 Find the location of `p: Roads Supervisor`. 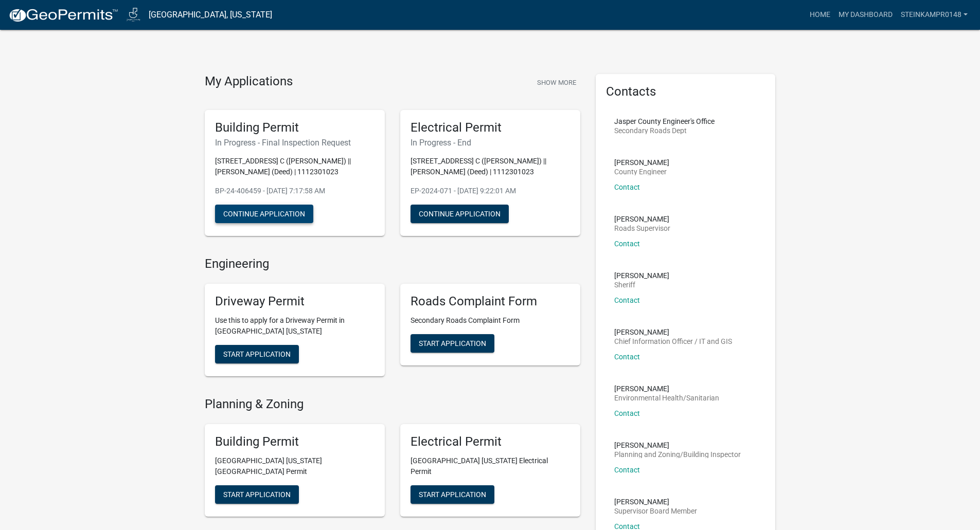

p: Roads Supervisor is located at coordinates (642, 228).